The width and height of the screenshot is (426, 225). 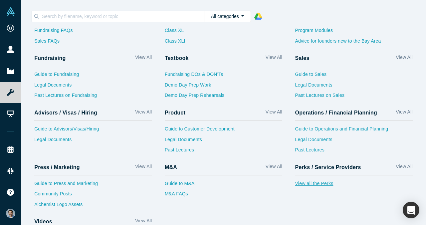 I want to click on h4: Sales, so click(x=303, y=58).